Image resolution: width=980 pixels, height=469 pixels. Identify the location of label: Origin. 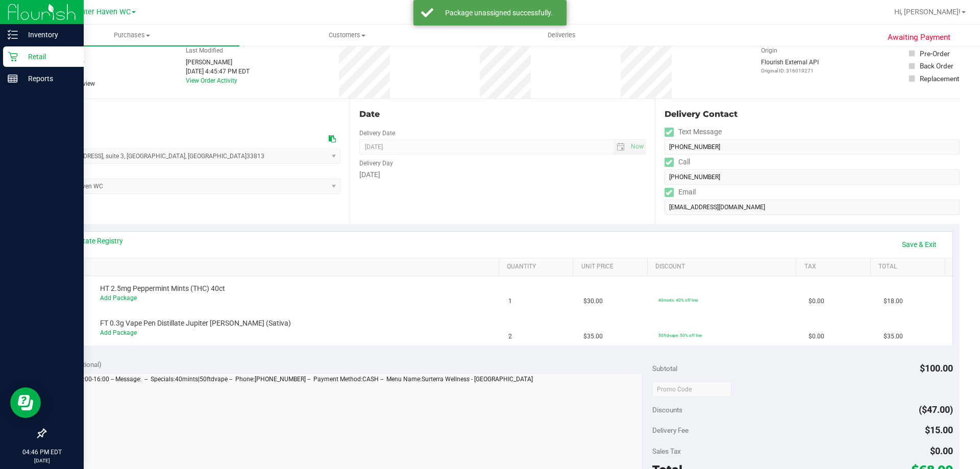
(769, 50).